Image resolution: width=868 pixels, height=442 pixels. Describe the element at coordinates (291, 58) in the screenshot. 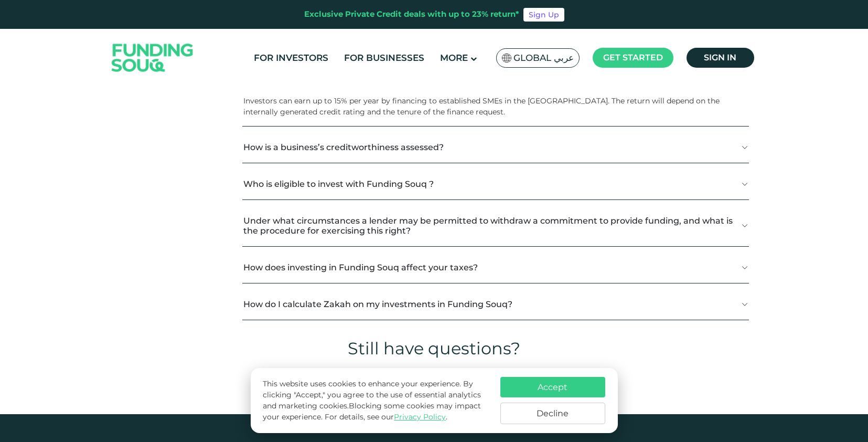

I see `a: For Investors` at that location.